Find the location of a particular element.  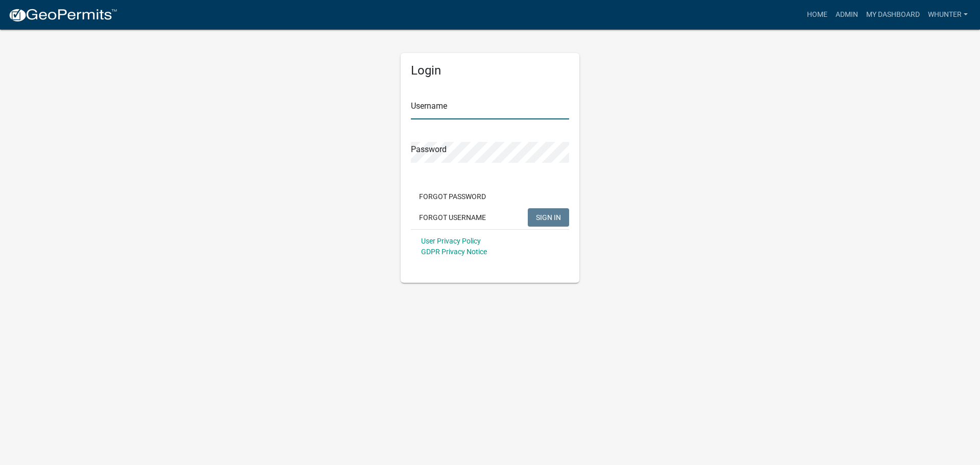

a: User Privacy Policy is located at coordinates (451, 241).